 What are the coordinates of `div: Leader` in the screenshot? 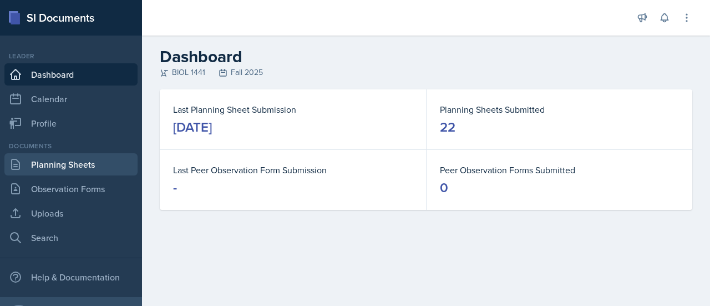 It's located at (71, 56).